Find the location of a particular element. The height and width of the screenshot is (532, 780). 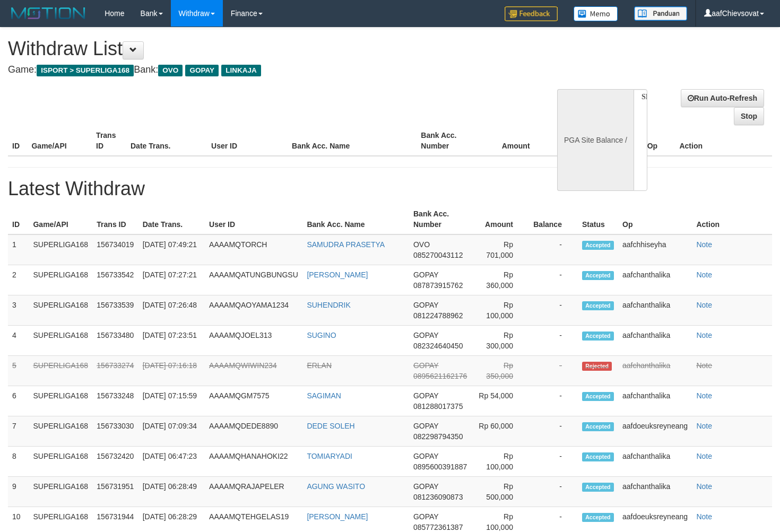

span: 0895600391887 is located at coordinates (440, 467).